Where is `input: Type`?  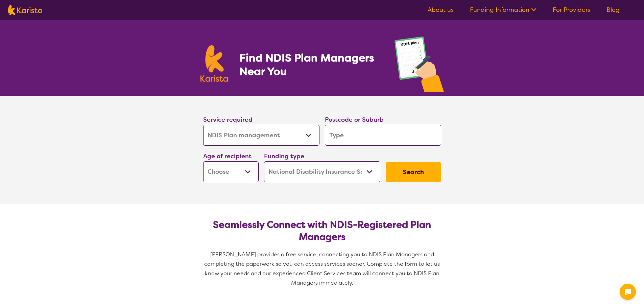 input: Type is located at coordinates (383, 135).